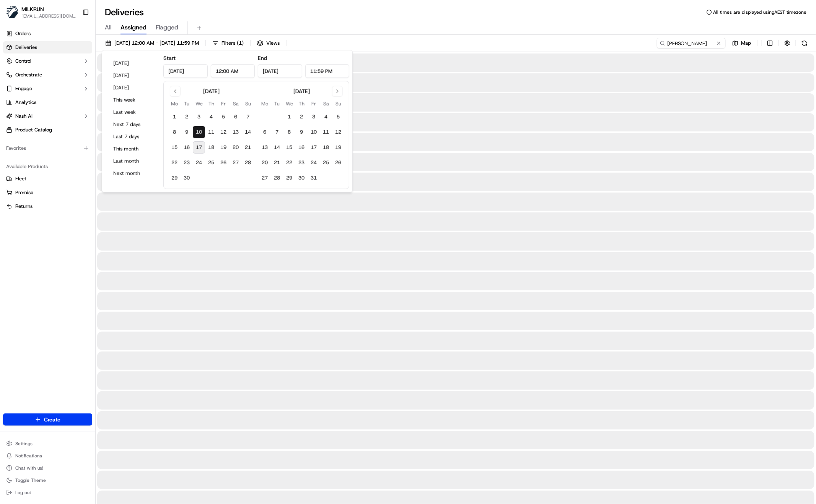 The image size is (816, 504). What do you see at coordinates (47, 130) in the screenshot?
I see `a: Product Catalog` at bounding box center [47, 130].